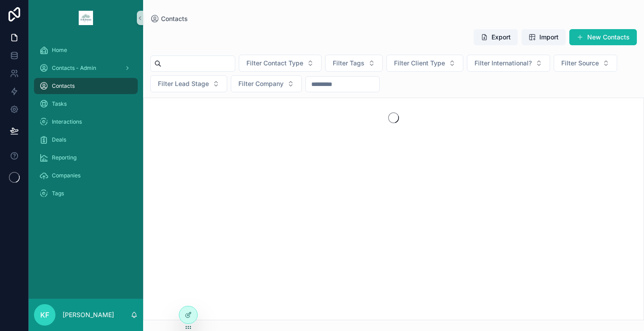  What do you see at coordinates (86, 158) in the screenshot?
I see `a: Reporting` at bounding box center [86, 158].